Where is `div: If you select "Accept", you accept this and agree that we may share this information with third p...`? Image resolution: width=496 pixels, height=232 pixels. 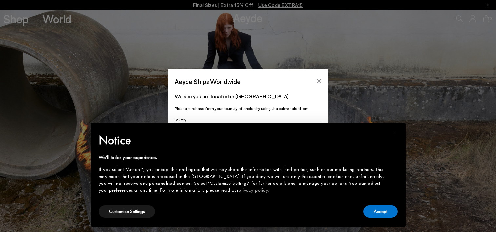
div: If you select "Accept", you accept this and agree that we may share this information with third p... is located at coordinates (243, 180).